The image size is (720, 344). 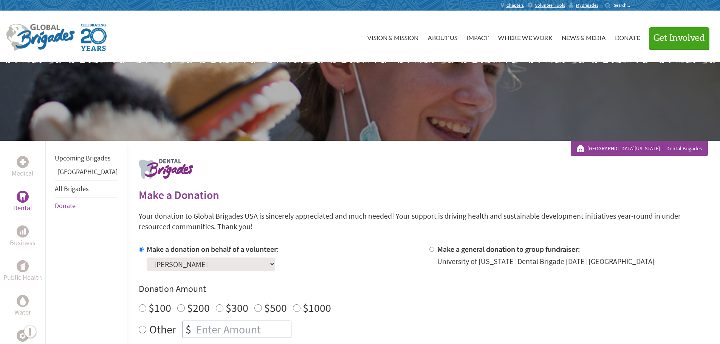 I want to click on li: Donate, so click(x=86, y=206).